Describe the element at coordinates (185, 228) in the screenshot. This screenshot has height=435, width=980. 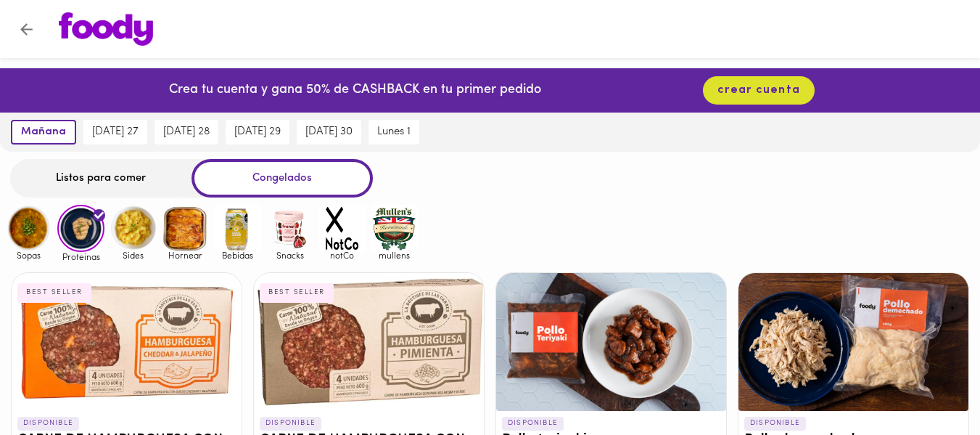
I see `img: Hornear` at that location.